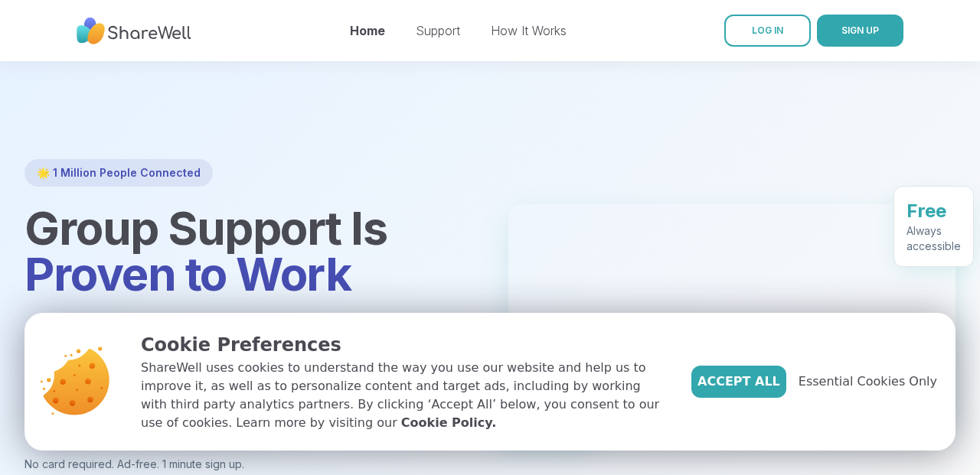 Image resolution: width=980 pixels, height=475 pixels. I want to click on a: How It Works, so click(528, 31).